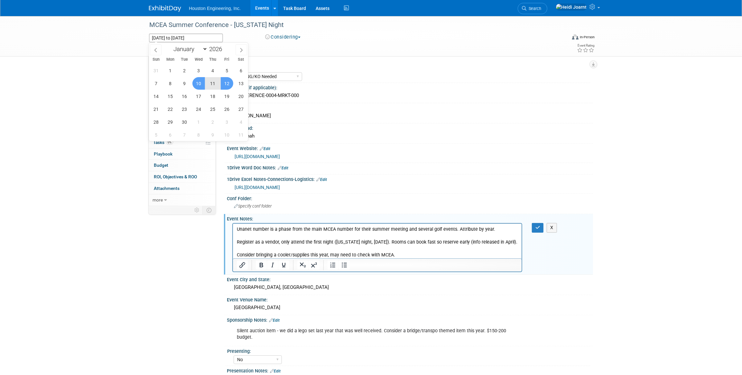 The image size is (742, 375). I want to click on select: Month, so click(189, 49).